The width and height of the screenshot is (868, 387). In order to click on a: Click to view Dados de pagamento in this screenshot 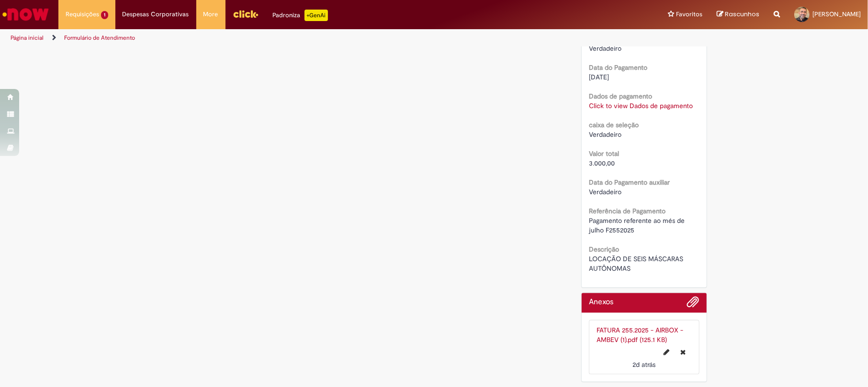, I will do `click(640, 106)`.